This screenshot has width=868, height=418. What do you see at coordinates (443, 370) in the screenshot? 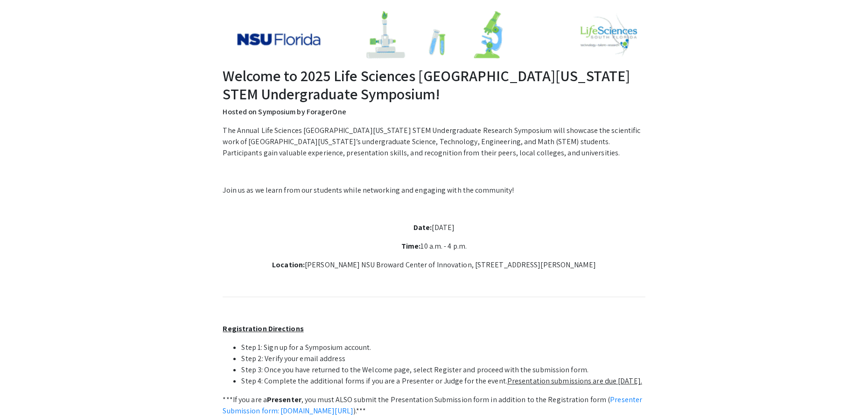
I see `li: Step 3: Once you have returned to the Welcome page, select Register and proceed with the submissi...` at bounding box center [443, 370].